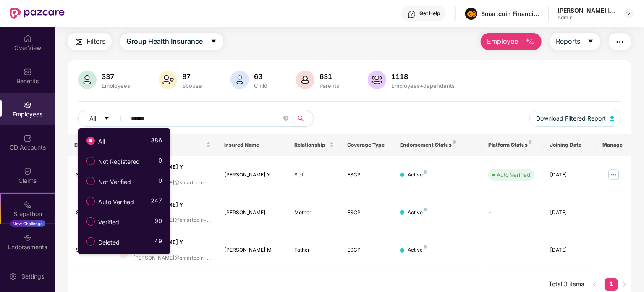 This screenshot has width=644, height=292. I want to click on th: EID, so click(89, 145).